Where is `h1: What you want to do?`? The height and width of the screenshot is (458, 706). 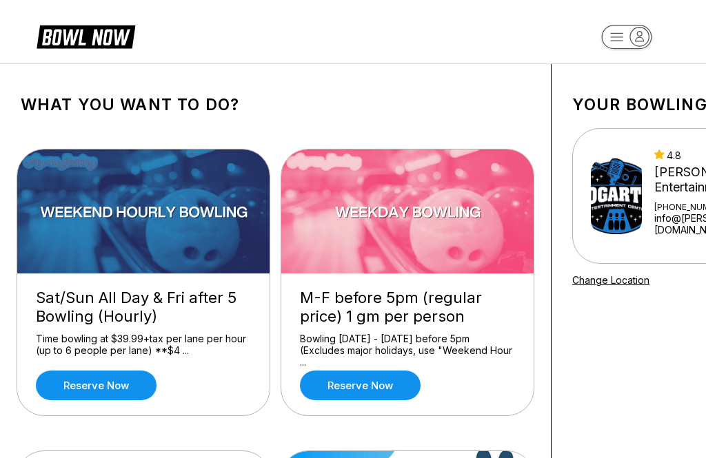 h1: What you want to do? is located at coordinates (275, 105).